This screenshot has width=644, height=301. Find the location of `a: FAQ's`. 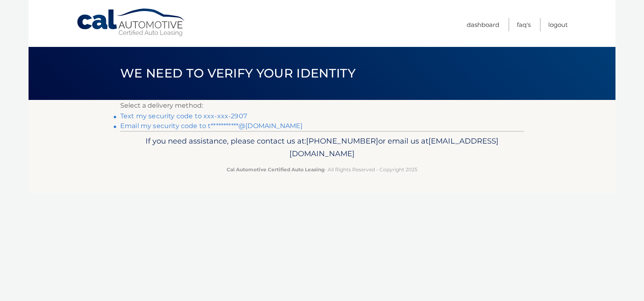

a: FAQ's is located at coordinates (524, 24).